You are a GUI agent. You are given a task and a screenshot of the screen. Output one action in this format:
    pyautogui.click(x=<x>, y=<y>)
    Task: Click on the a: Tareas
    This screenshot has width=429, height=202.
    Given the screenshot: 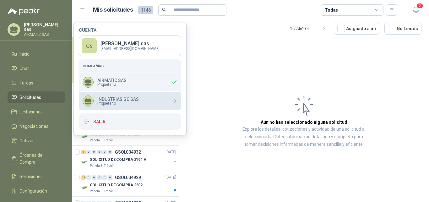 What is the action you would take?
    pyautogui.click(x=36, y=83)
    